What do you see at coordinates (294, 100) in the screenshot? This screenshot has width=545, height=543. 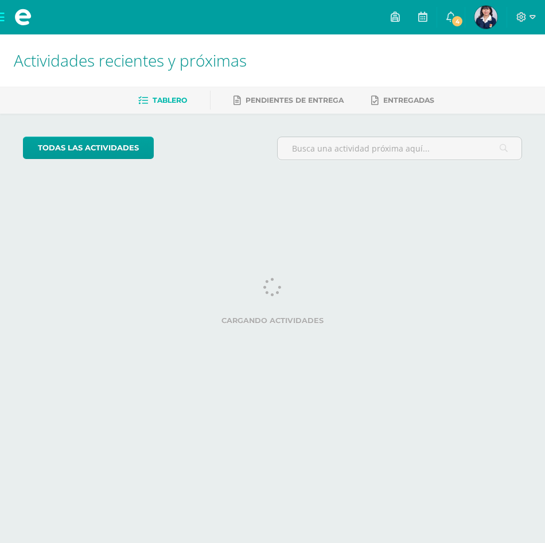 I see `span: Pendientes de entrega` at bounding box center [294, 100].